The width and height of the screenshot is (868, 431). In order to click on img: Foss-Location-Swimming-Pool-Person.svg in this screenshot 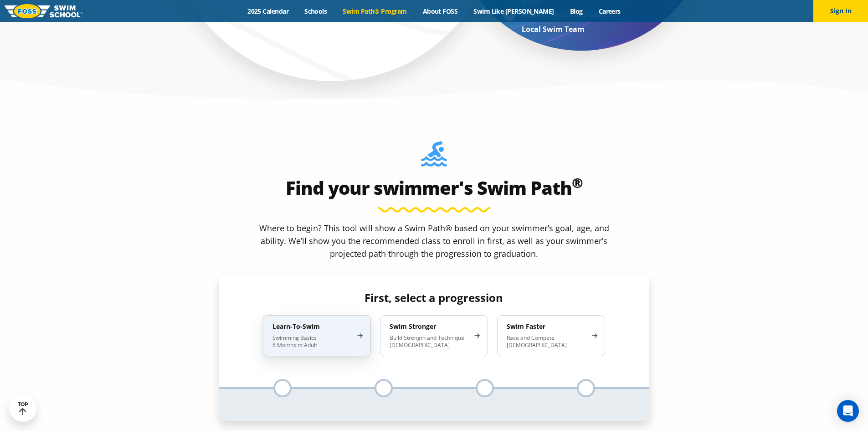, I will do `click(434, 157)`.